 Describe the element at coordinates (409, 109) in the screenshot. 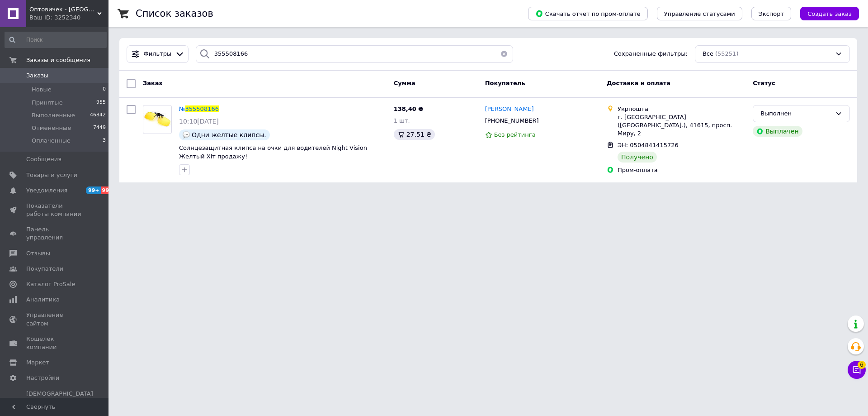

I see `span: 138,40 ₴` at that location.